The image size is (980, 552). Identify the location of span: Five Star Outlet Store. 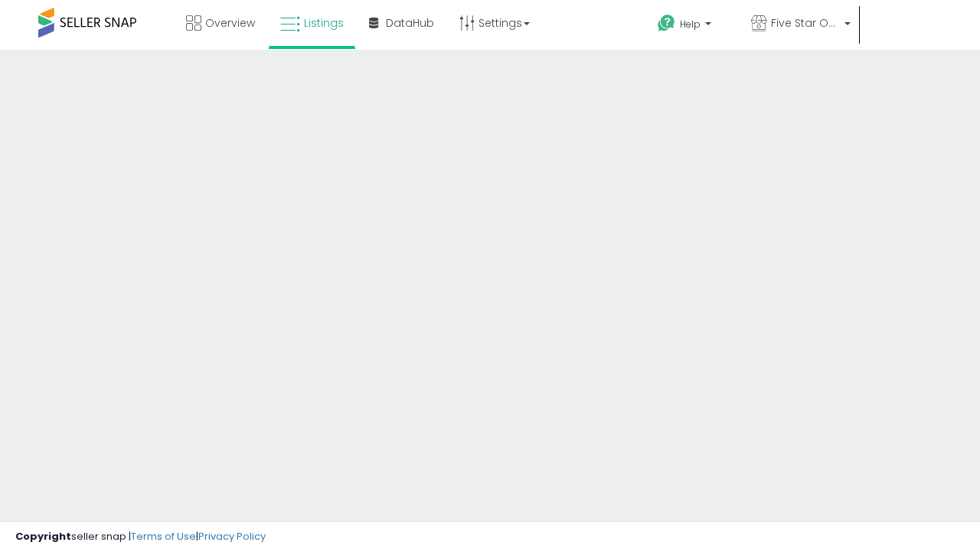
(806, 23).